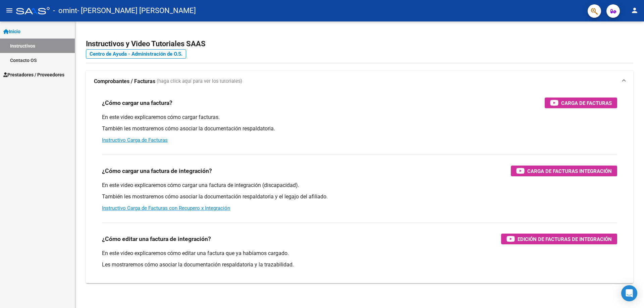 The image size is (644, 308). What do you see at coordinates (564, 171) in the screenshot?
I see `button: Carga de Facturas Integración` at bounding box center [564, 171].